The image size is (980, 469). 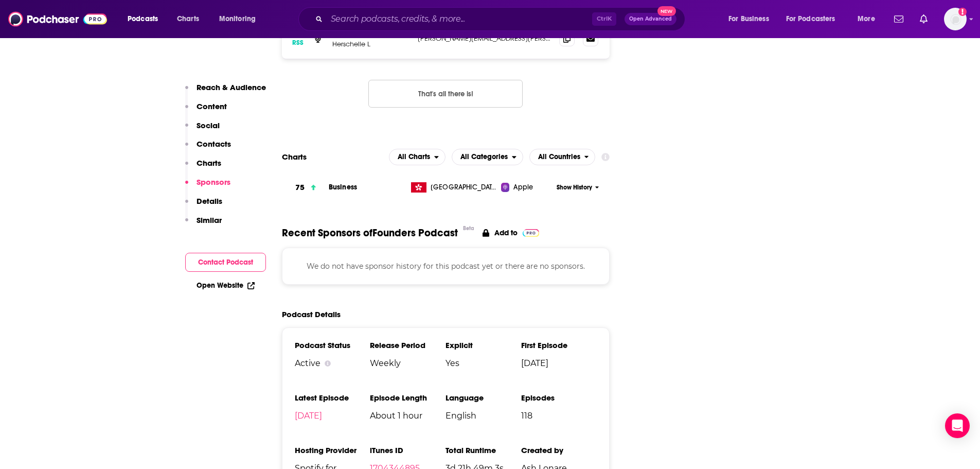 What do you see at coordinates (506, 233) in the screenshot?
I see `p: Add to` at bounding box center [506, 233].